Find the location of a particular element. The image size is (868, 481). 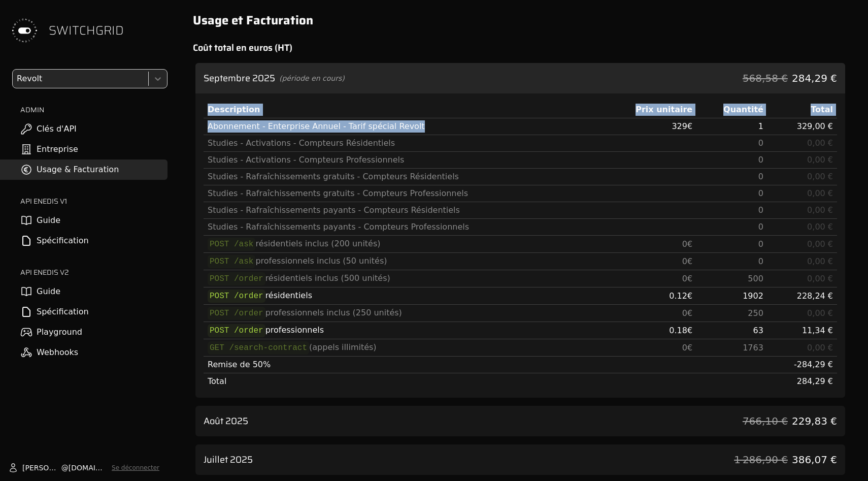

span: 229,83 € is located at coordinates (814, 421).